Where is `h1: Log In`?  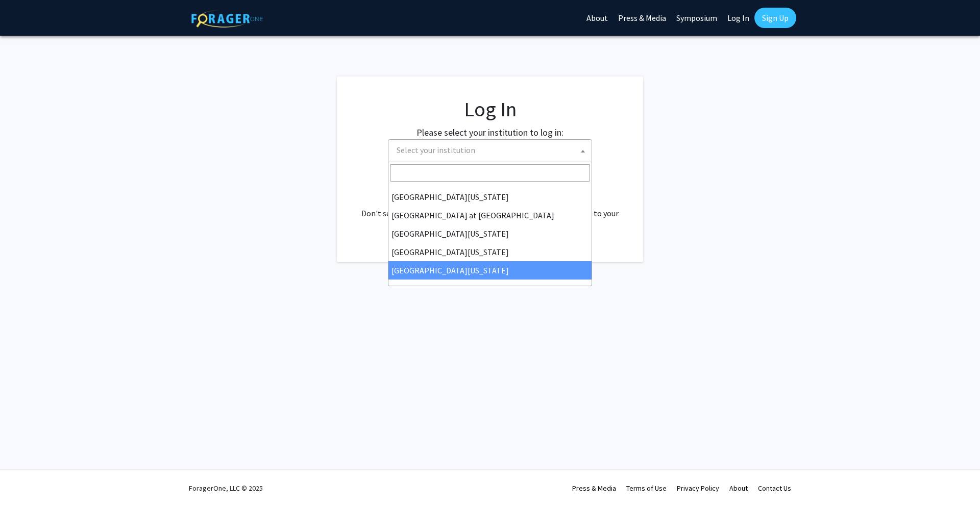 h1: Log In is located at coordinates (490, 110).